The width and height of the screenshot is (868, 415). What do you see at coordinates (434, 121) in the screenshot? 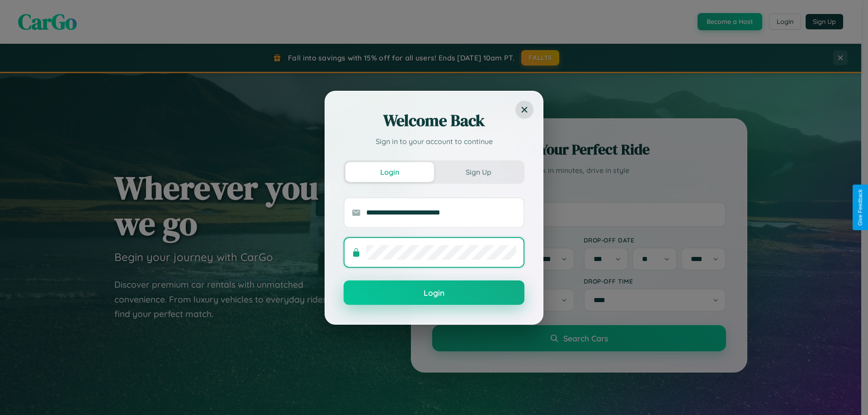
I see `h2: Welcome Back` at bounding box center [434, 121].